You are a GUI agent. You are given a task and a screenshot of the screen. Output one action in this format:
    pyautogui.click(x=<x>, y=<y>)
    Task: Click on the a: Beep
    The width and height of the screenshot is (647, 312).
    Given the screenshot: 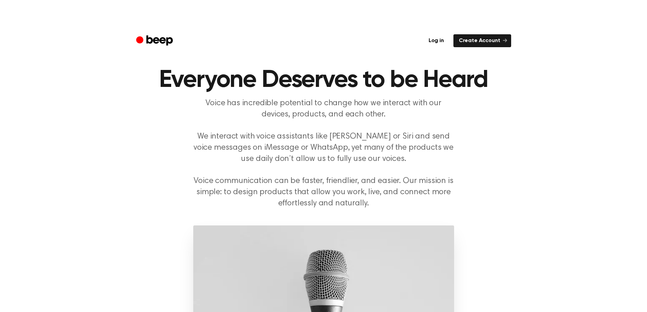 What is the action you would take?
    pyautogui.click(x=155, y=41)
    